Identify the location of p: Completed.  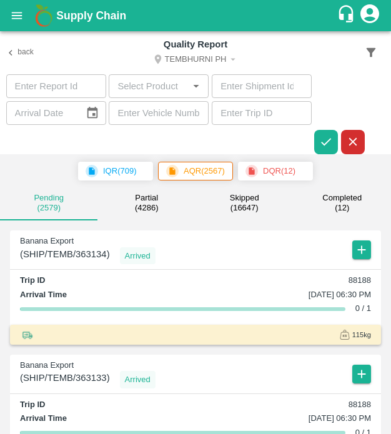
(342, 198).